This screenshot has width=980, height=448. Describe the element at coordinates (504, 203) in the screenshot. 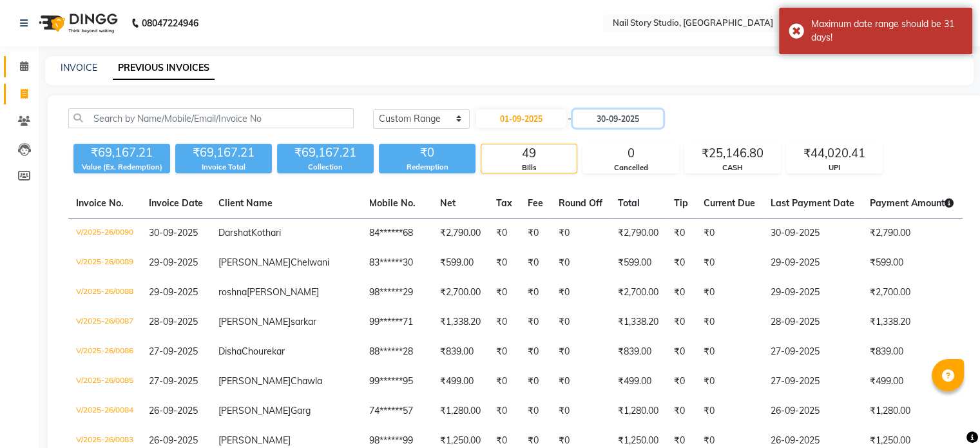

I see `span: Tax` at that location.